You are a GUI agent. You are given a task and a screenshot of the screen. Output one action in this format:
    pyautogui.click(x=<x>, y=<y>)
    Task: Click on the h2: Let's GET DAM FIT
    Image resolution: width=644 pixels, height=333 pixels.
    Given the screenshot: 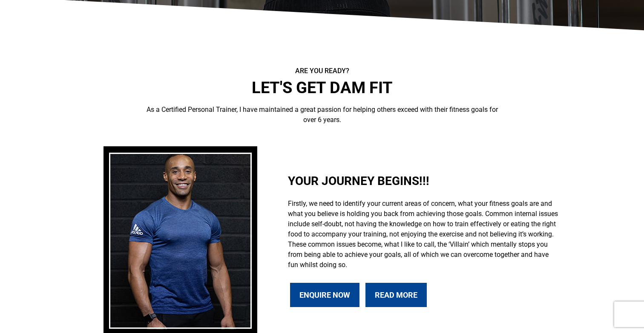 What is the action you would take?
    pyautogui.click(x=322, y=88)
    